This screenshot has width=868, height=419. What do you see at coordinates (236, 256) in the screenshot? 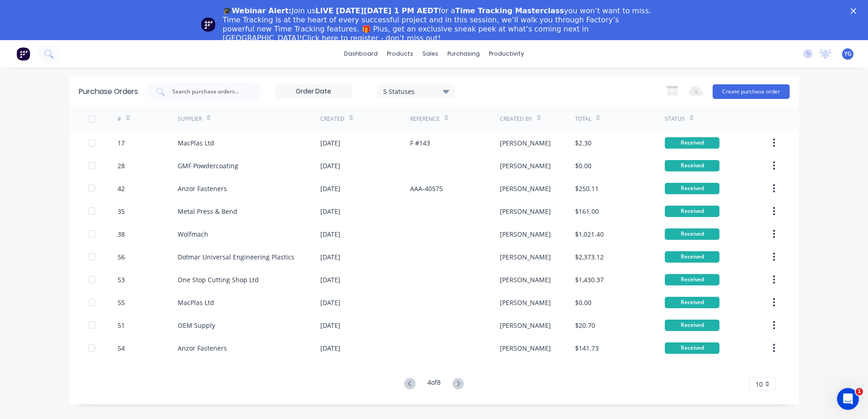
I see `div: Dotmar Universal Engineering Plastics` at bounding box center [236, 256].